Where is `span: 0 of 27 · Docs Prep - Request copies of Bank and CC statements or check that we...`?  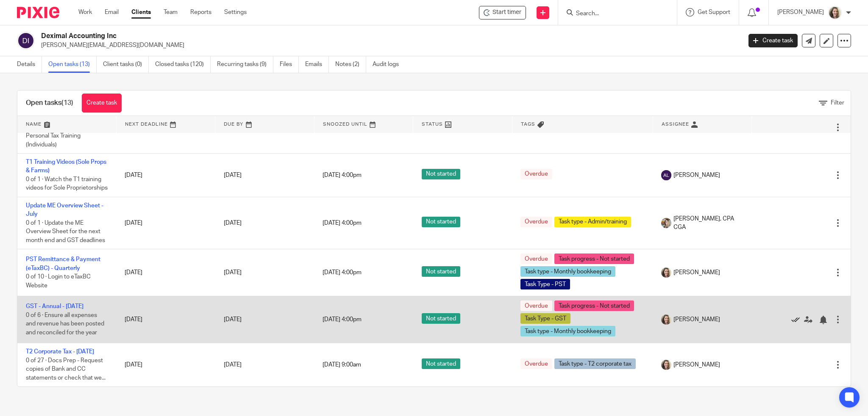 span: 0 of 27 · Docs Prep - Request copies of Bank and CC statements or check that we... is located at coordinates (66, 370).